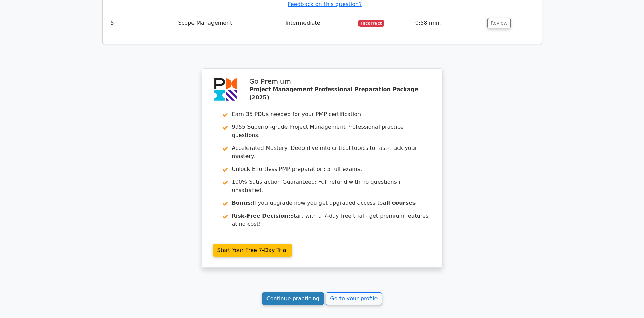 The height and width of the screenshot is (318, 644). I want to click on a: Continue practicing, so click(293, 299).